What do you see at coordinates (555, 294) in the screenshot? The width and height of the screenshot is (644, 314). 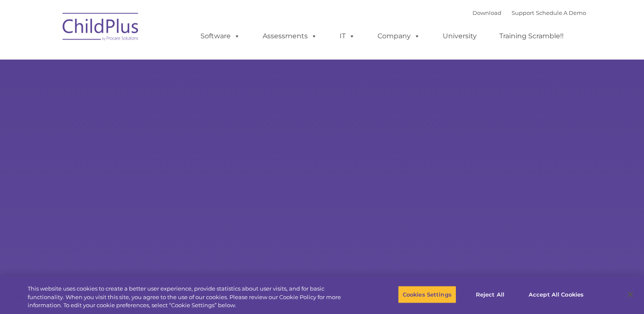 I see `button: Accept All Cookies` at bounding box center [555, 294].